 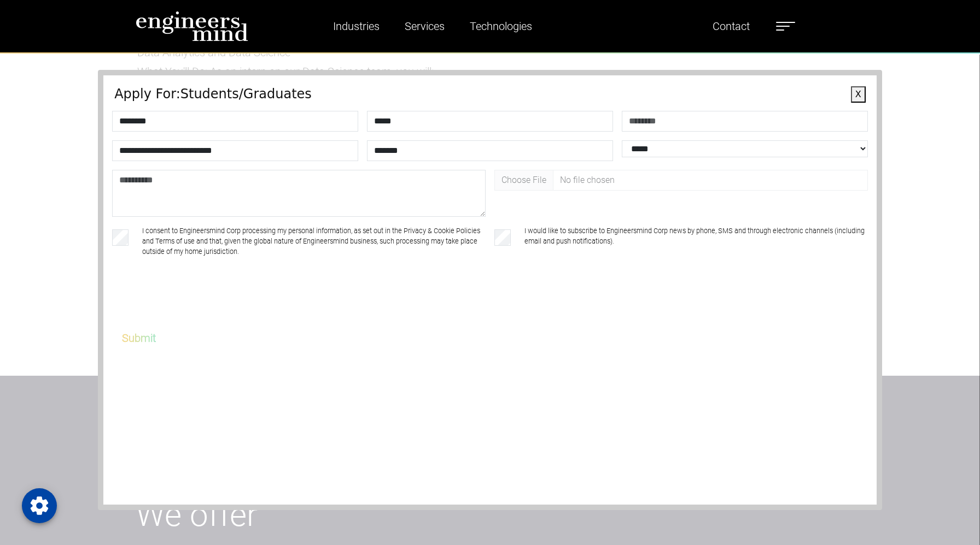 I want to click on img: logo, so click(x=192, y=26).